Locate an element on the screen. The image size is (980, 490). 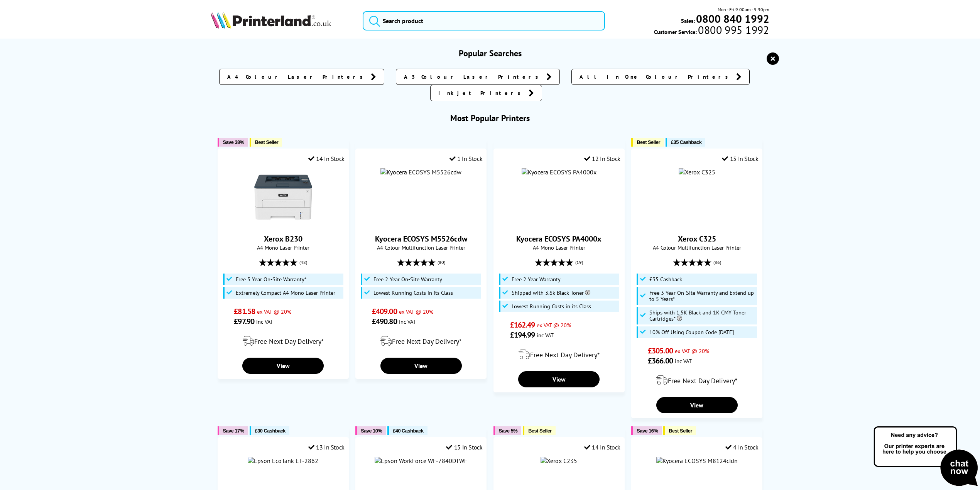
button: £40 Cashback is located at coordinates (408, 430).